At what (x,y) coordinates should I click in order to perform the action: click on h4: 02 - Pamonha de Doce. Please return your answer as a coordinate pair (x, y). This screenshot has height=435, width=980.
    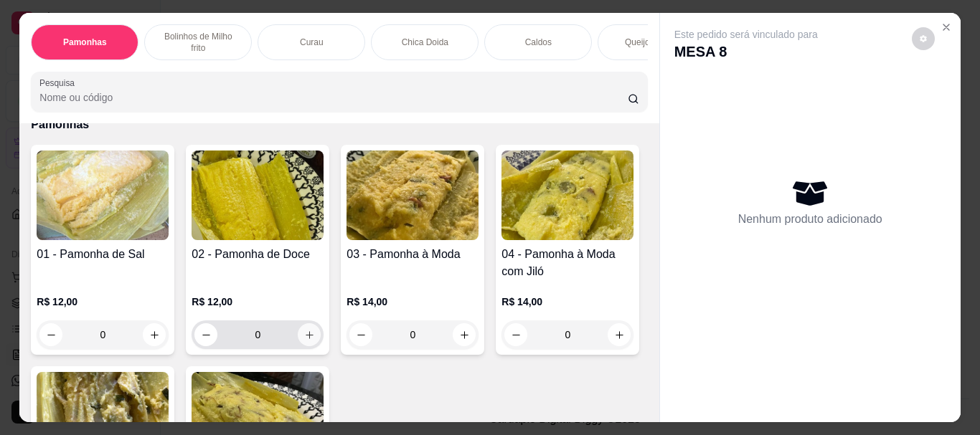
    Looking at the image, I should click on (257, 255).